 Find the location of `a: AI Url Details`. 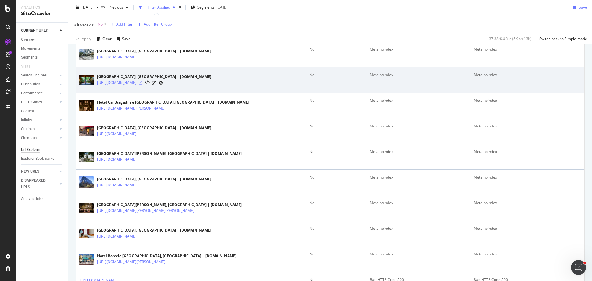

a: AI Url Details is located at coordinates (154, 83).